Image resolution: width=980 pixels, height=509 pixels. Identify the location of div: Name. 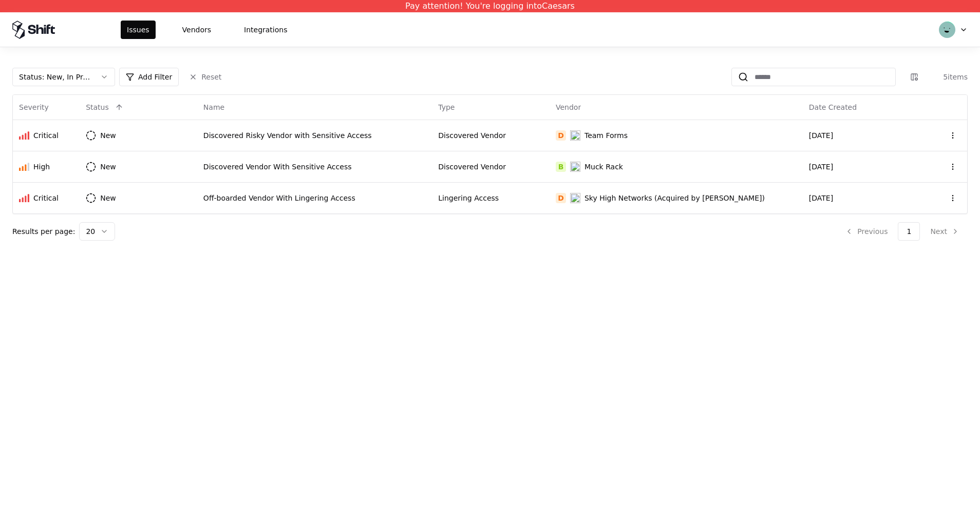
(214, 107).